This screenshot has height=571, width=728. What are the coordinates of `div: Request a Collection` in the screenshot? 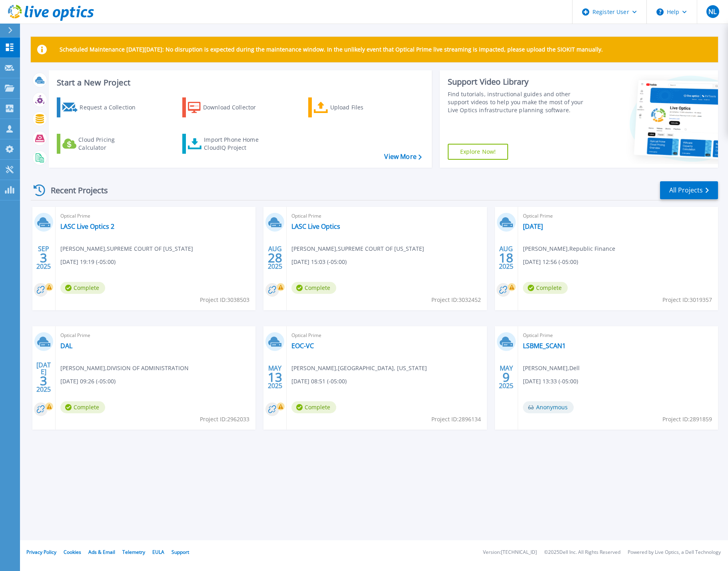 It's located at (112, 107).